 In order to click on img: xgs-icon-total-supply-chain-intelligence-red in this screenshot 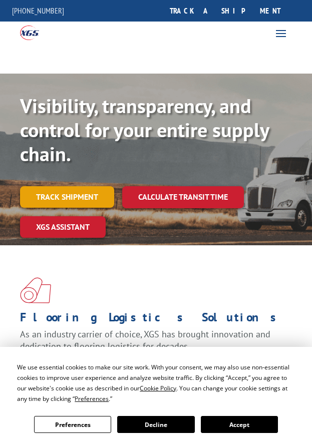, I will do `click(36, 290)`.